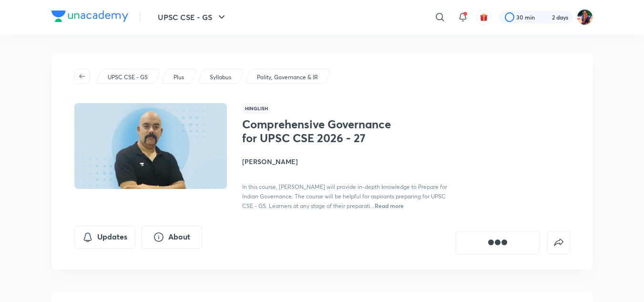  I want to click on img: Solanki Ghorai, so click(585, 17).